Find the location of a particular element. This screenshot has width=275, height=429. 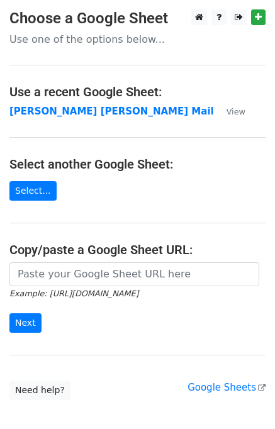

a: View is located at coordinates (230, 111).